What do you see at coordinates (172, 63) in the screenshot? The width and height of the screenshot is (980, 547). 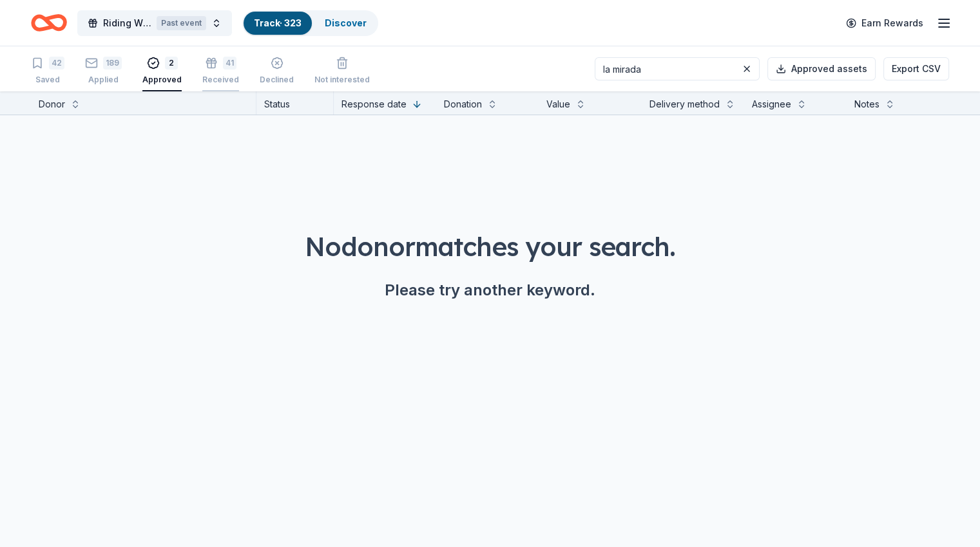 I see `div: 2` at bounding box center [172, 63].